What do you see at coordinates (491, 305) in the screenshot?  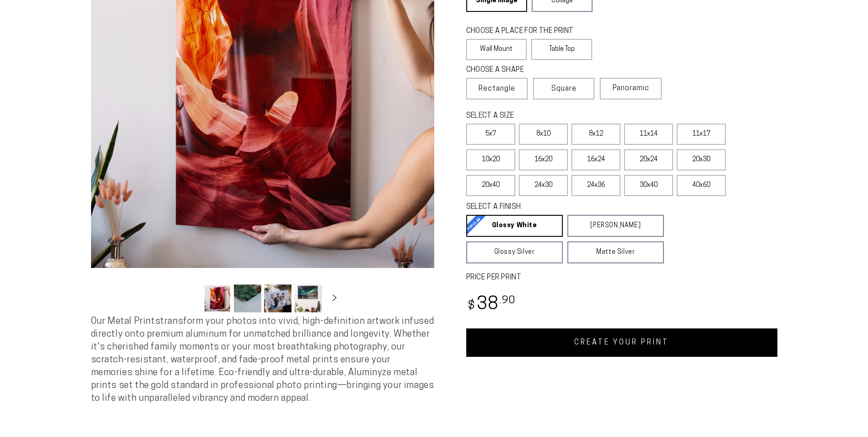 I see `bdi: 38` at bounding box center [491, 305].